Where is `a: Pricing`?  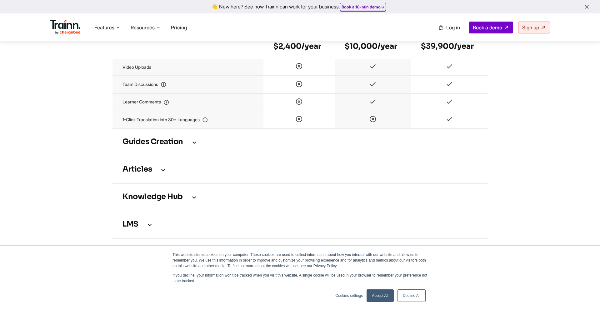 a: Pricing is located at coordinates (179, 28).